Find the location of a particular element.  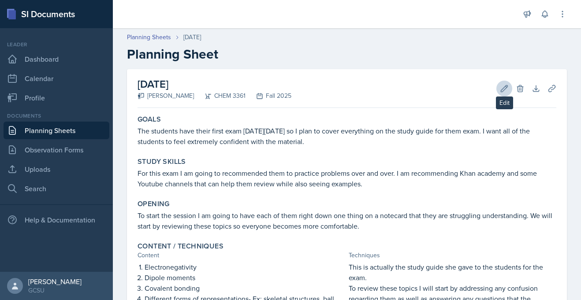

div: Techniques is located at coordinates (452, 255).